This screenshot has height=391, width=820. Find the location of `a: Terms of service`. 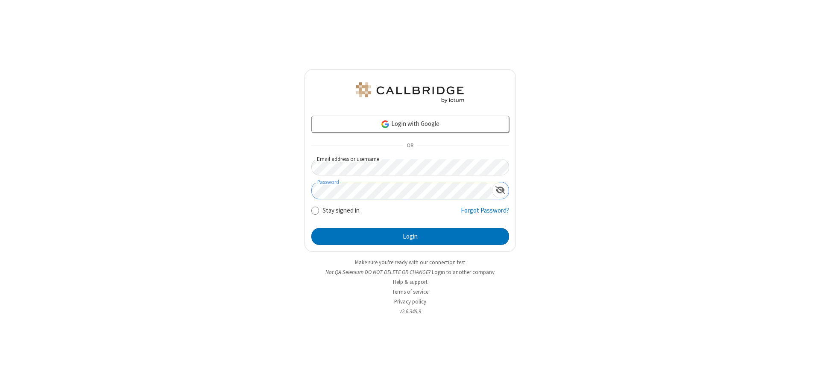

a: Terms of service is located at coordinates (410, 292).